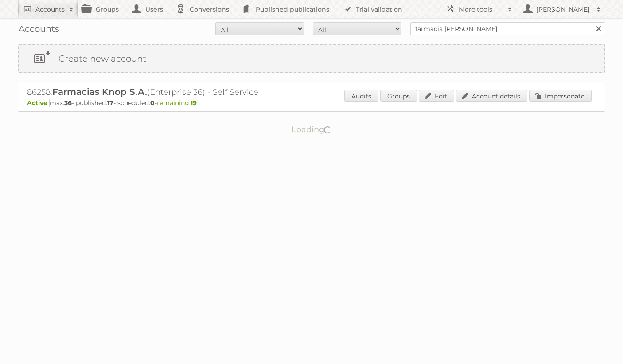 The image size is (623, 364). What do you see at coordinates (560, 96) in the screenshot?
I see `a: Impersonate` at bounding box center [560, 96].